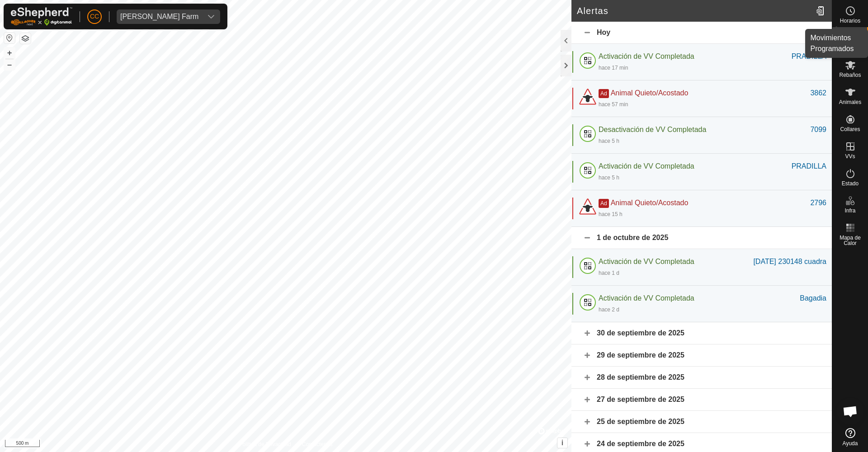 The width and height of the screenshot is (868, 452). I want to click on span: Horarios, so click(850, 21).